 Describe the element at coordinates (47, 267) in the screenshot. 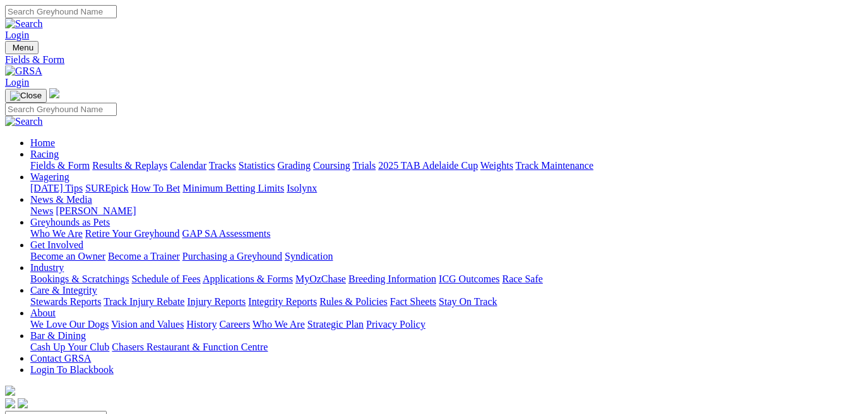

I see `a: Industry` at that location.